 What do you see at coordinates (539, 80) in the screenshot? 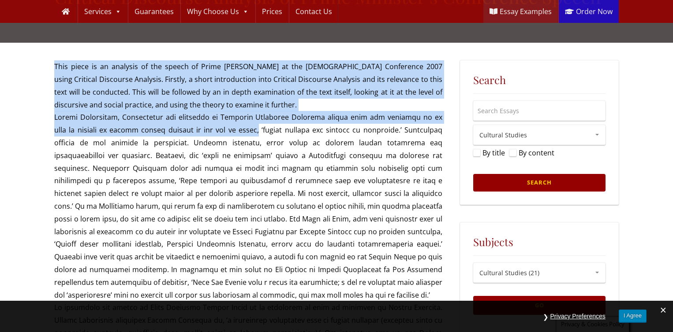
I see `h5: Search` at bounding box center [539, 80].